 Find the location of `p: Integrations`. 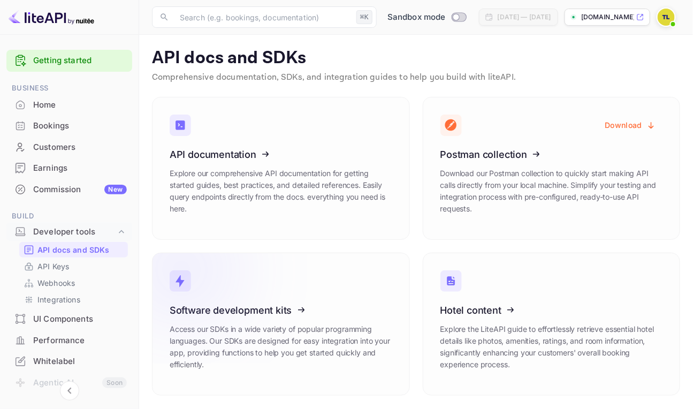

p: Integrations is located at coordinates (59, 299).